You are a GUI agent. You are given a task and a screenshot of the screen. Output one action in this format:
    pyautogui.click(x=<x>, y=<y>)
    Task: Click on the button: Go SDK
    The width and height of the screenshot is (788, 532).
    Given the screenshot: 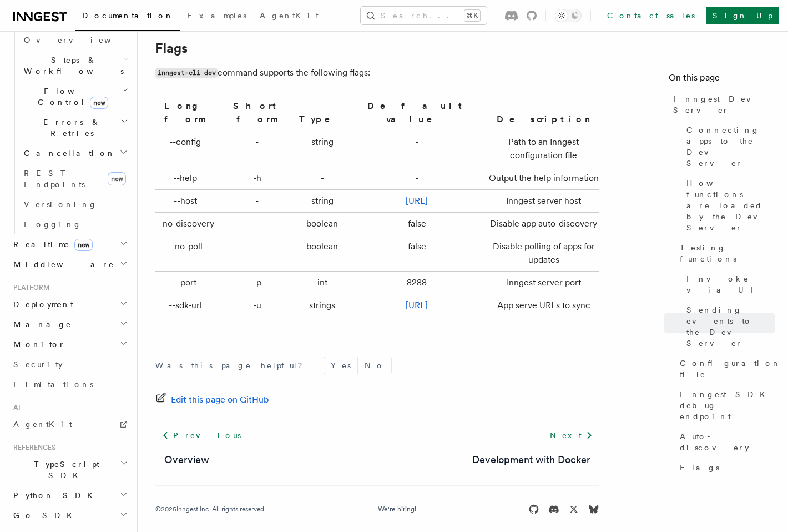 What is the action you would take?
    pyautogui.click(x=69, y=515)
    